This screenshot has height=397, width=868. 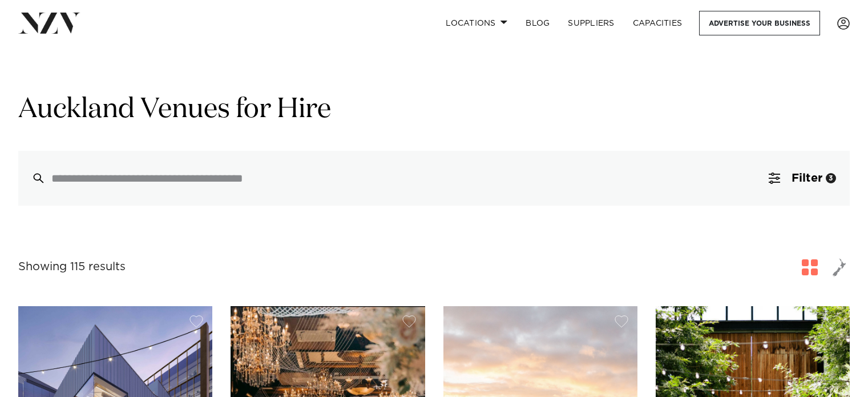 What do you see at coordinates (476, 23) in the screenshot?
I see `a: Locations` at bounding box center [476, 23].